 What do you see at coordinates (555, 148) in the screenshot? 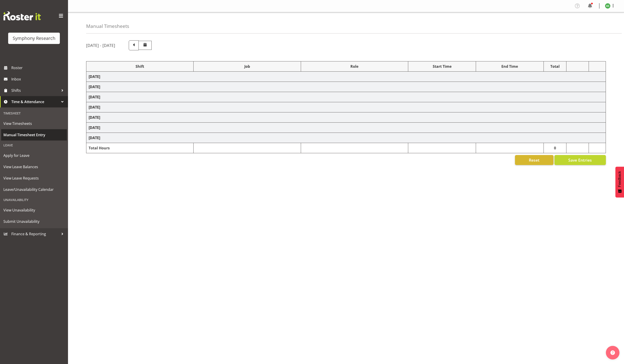
I see `td: 0` at bounding box center [555, 148].